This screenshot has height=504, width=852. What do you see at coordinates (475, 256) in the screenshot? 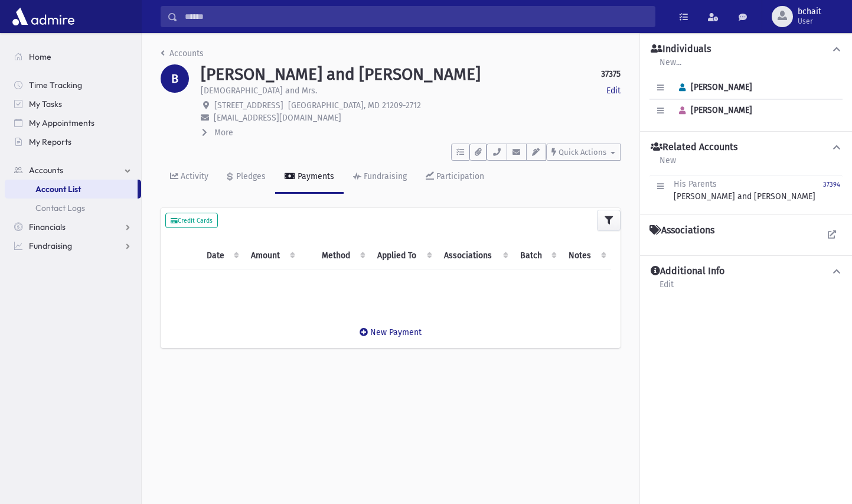
I see `th: Associations` at bounding box center [475, 256].